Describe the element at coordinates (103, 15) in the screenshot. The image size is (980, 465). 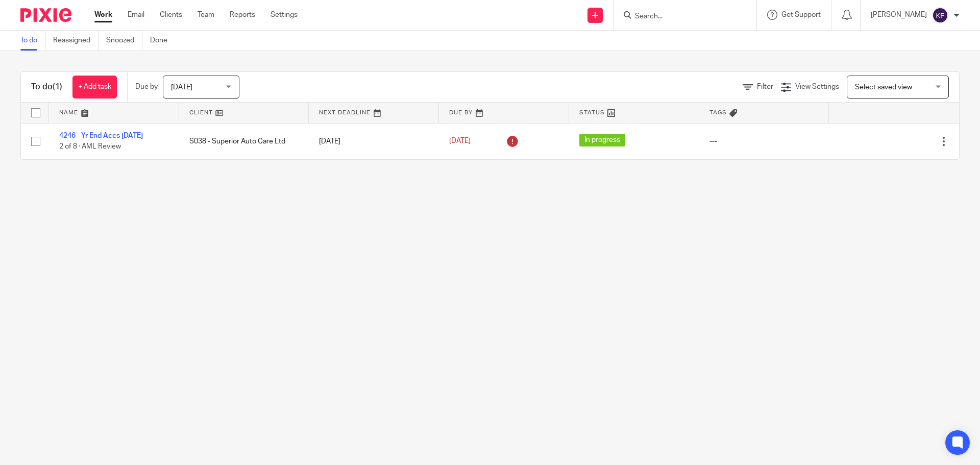
I see `a: Work` at that location.